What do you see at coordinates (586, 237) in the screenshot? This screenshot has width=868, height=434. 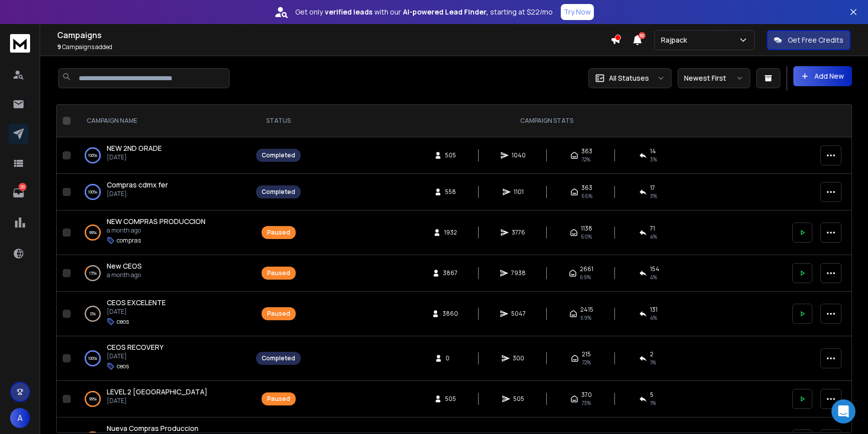 I see `span: 60 %` at bounding box center [586, 237].